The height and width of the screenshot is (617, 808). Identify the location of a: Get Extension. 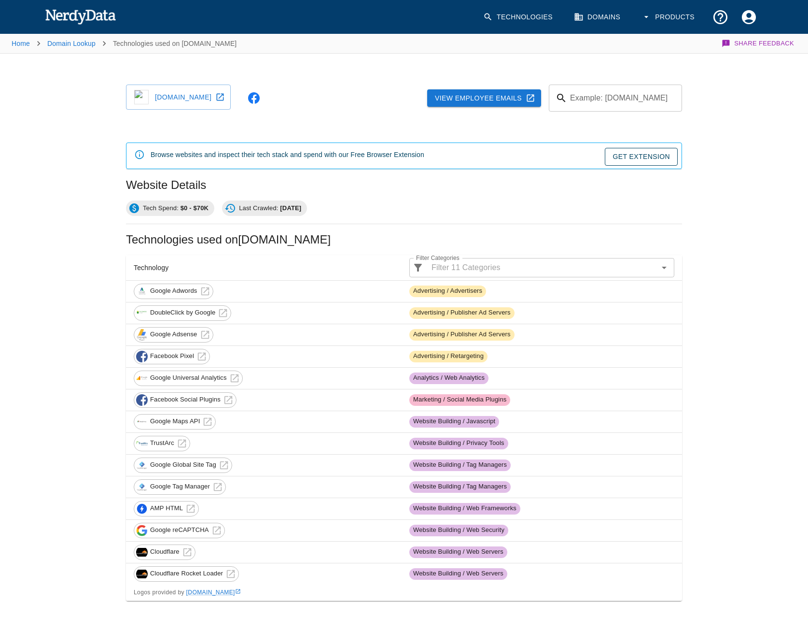
(641, 156).